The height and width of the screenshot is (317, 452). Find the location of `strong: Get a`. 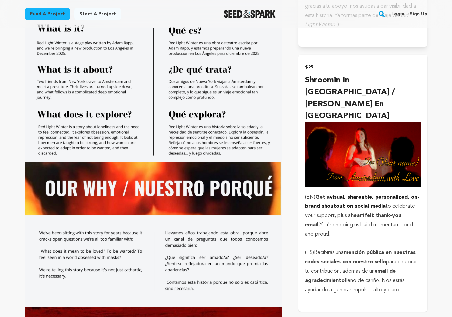

strong: Get a is located at coordinates (323, 198).